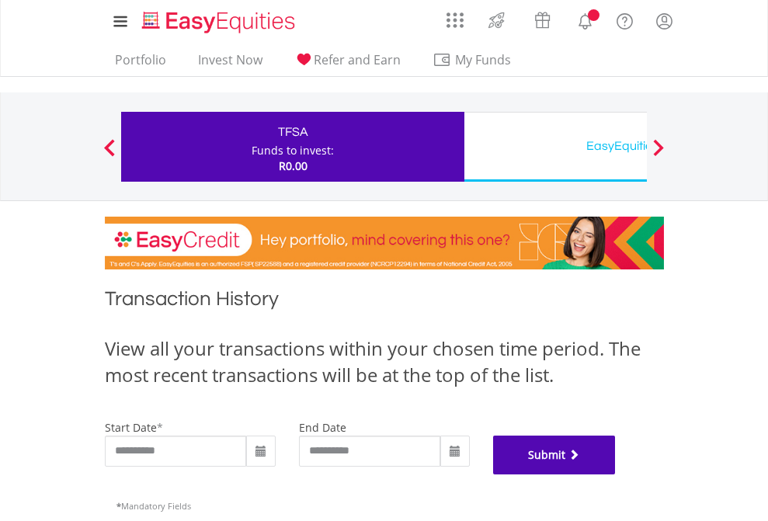  What do you see at coordinates (542, 20) in the screenshot?
I see `img: vouchers-v2.svg` at bounding box center [542, 20].